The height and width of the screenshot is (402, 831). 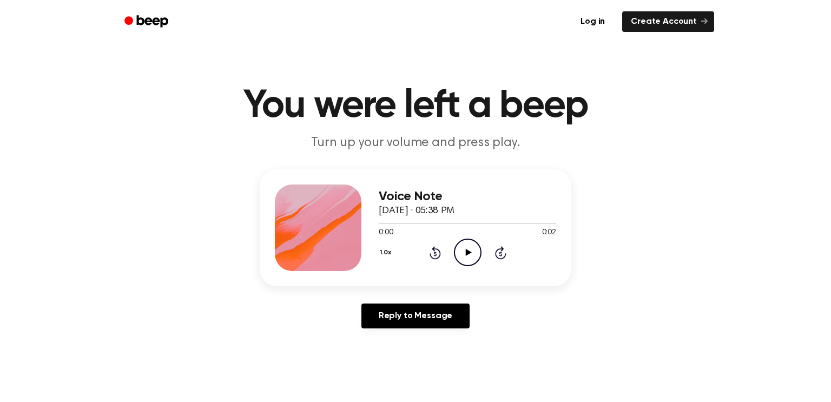 What do you see at coordinates (593, 22) in the screenshot?
I see `a: Log in` at bounding box center [593, 22].